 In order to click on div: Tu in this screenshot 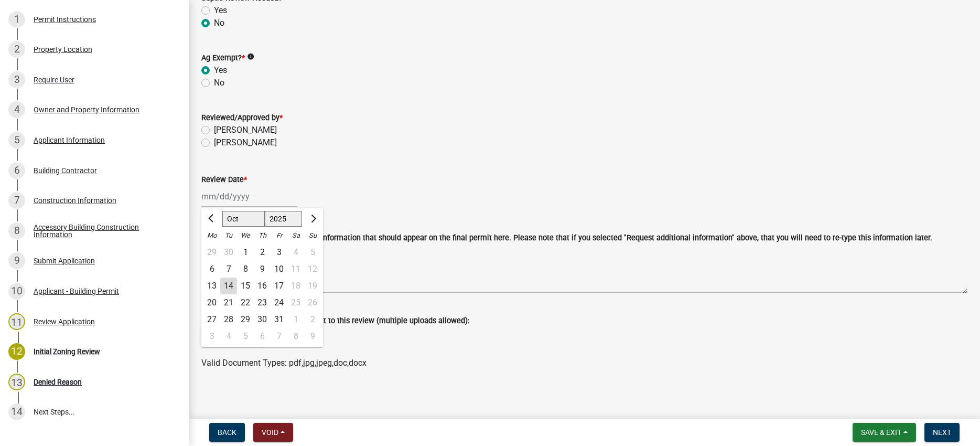, I will do `click(229, 236)`.